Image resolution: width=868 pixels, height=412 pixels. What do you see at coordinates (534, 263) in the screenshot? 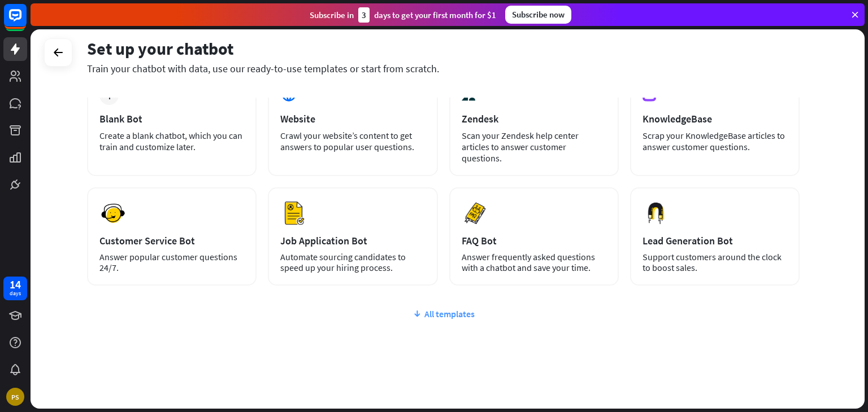
I see `div: Answer frequently asked questions with a chatbot and save your time.` at bounding box center [534, 263].